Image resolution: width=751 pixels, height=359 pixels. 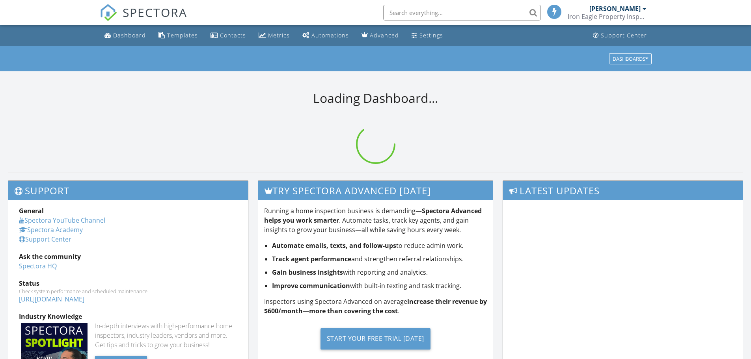 What do you see at coordinates (311, 286) in the screenshot?
I see `strong: Improve communication` at bounding box center [311, 286].